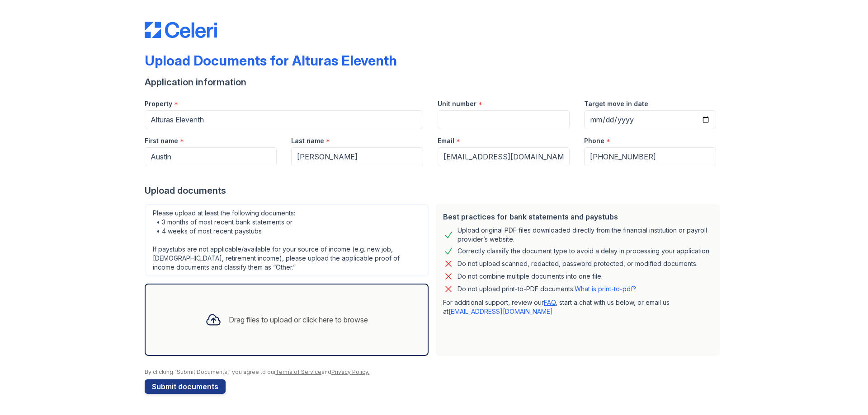 This screenshot has width=868, height=415. Describe the element at coordinates (616, 104) in the screenshot. I see `label: Target move in date` at that location.